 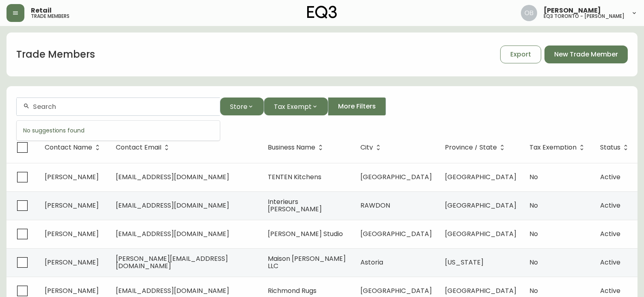 I want to click on input: Search, so click(x=123, y=106).